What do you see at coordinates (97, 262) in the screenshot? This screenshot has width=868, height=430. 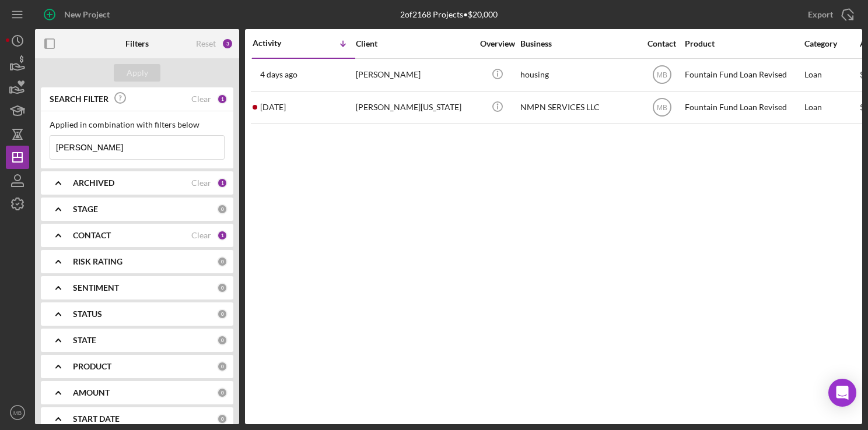 I see `b: RISK RATING` at bounding box center [97, 262].